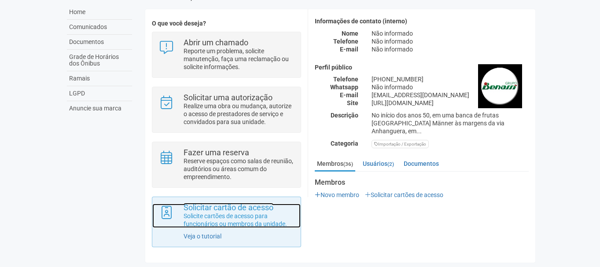 The height and width of the screenshot is (267, 600). Describe the element at coordinates (337, 195) in the screenshot. I see `a: Novo membro` at that location.